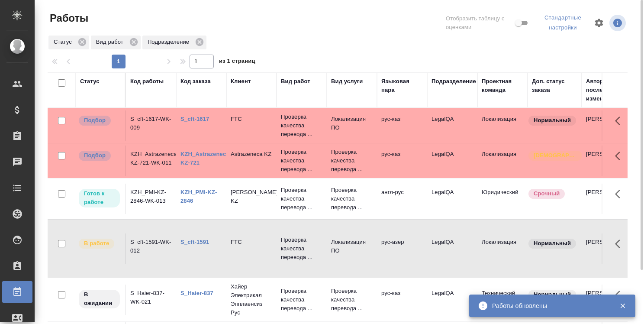  Describe the element at coordinates (151, 161) in the screenshot. I see `td: KZH_Astrazeneca-KZ-721-WK-011` at that location.